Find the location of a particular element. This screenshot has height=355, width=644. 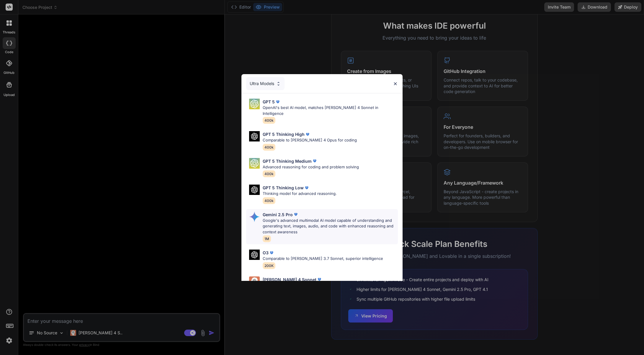

img: close is located at coordinates (395, 83).